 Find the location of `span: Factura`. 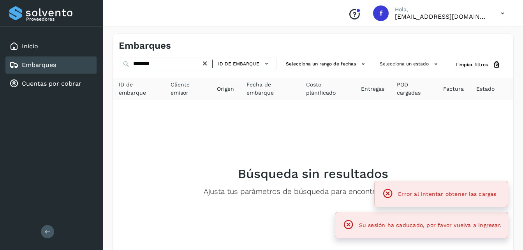

span: Factura is located at coordinates (454, 89).